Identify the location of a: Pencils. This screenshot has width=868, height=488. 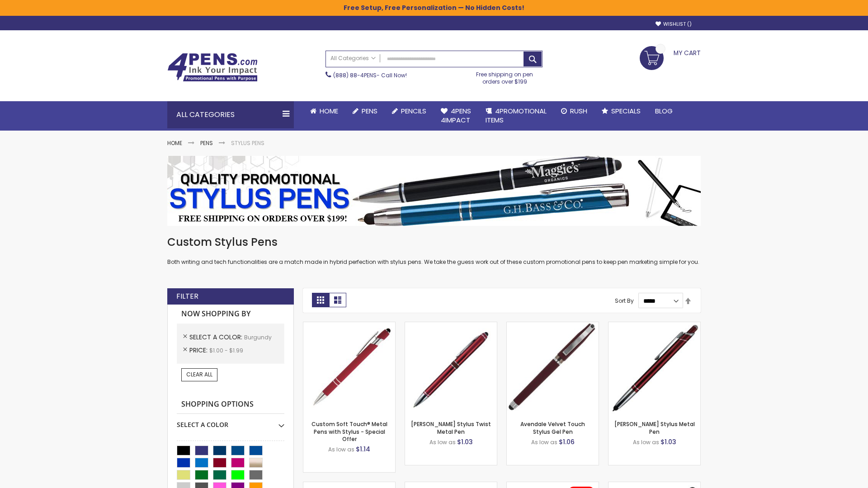
(409, 111).